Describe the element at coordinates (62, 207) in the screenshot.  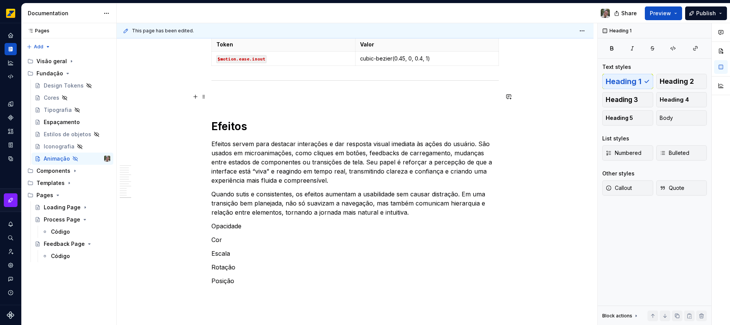
I see `div: Loading Page` at that location.